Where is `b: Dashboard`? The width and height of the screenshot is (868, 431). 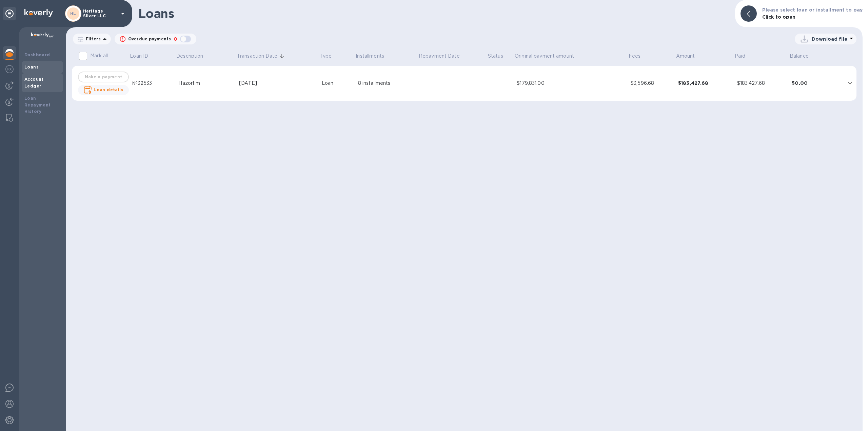 b: Dashboard is located at coordinates (37, 55).